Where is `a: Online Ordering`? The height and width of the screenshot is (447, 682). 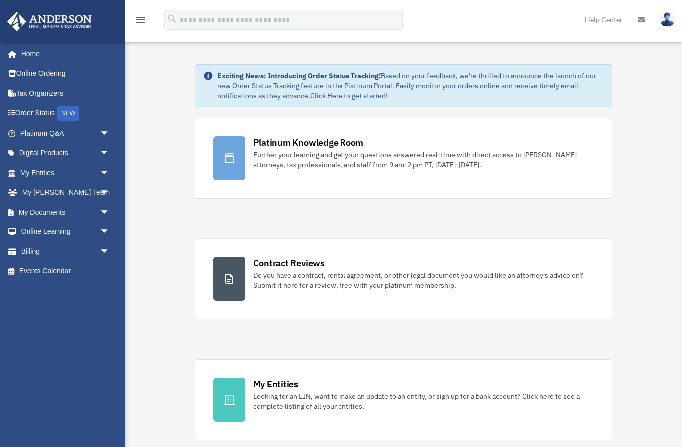
a: Online Ordering is located at coordinates (66, 74).